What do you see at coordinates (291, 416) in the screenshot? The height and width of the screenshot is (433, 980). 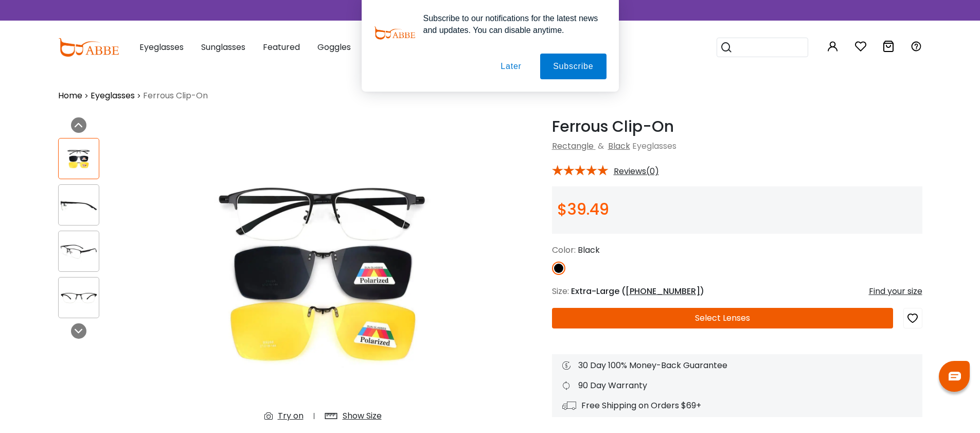 I see `div: Try on` at bounding box center [291, 416].